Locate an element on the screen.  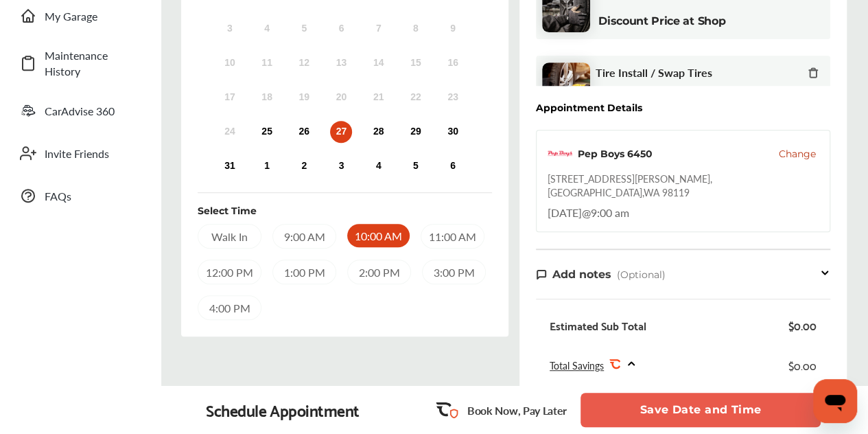
div: Not available Sunday, August 24th, 2025 is located at coordinates (229, 131).